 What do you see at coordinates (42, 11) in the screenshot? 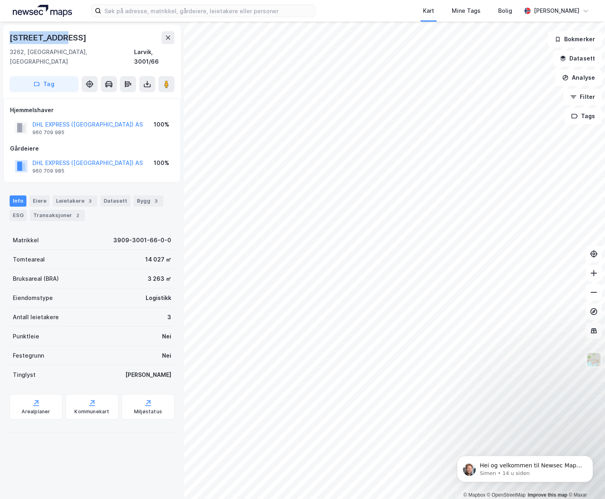
I see `img: logo.a4113a55bc3d86da70a041830d287a7e.svg` at bounding box center [42, 11].